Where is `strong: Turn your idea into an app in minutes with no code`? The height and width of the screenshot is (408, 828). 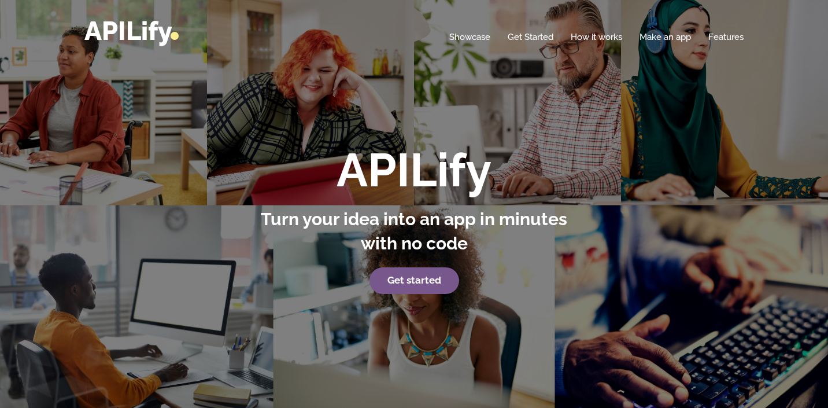 strong: Turn your idea into an app in minutes with no code is located at coordinates (414, 231).